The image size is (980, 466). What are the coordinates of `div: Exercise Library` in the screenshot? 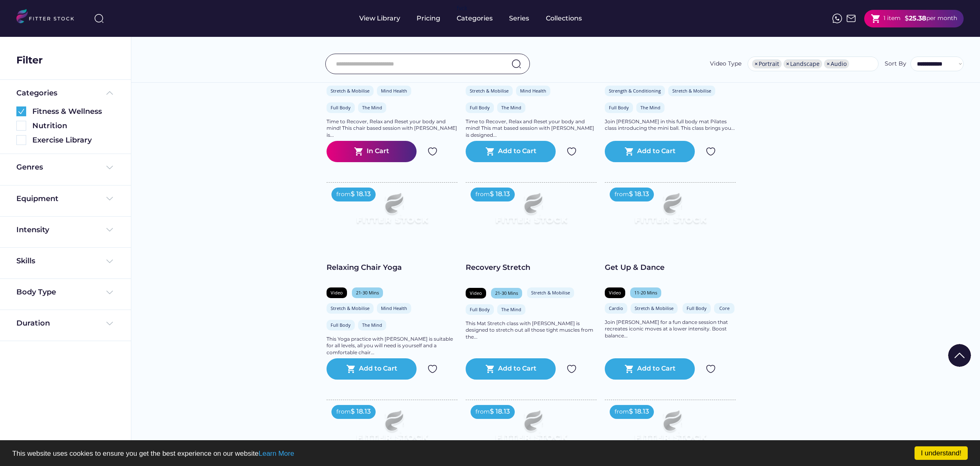 It's located at (73, 140).